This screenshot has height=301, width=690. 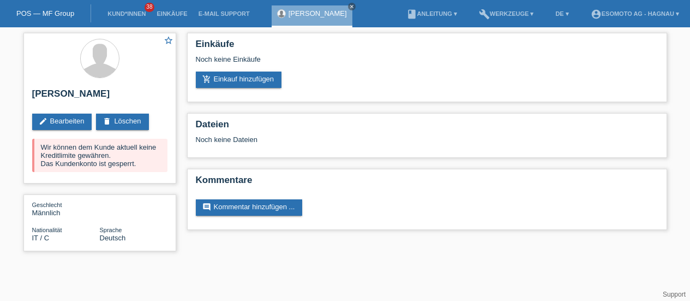 I want to click on a: bookAnleitung ▾, so click(x=432, y=14).